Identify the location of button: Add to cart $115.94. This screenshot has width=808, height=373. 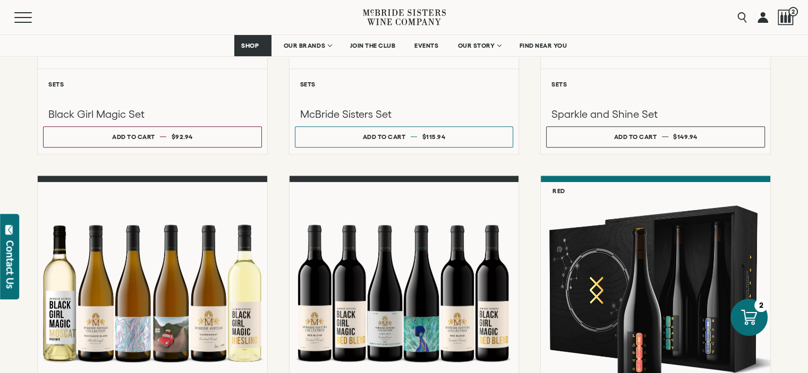
(404, 137).